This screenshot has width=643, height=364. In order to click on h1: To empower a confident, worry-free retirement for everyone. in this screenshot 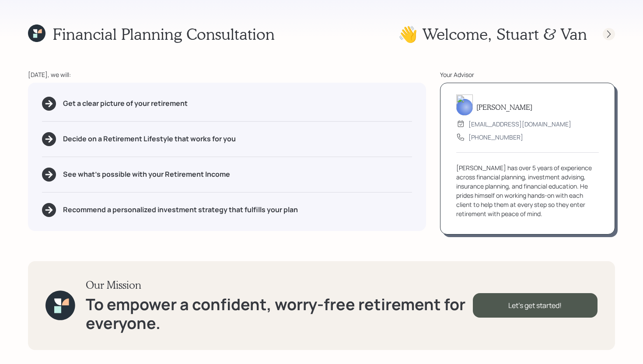, I will do `click(279, 313)`.